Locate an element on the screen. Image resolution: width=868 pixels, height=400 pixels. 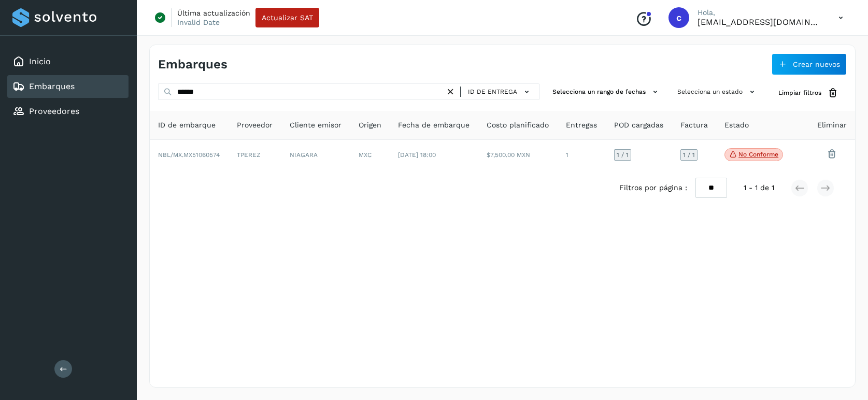
h4: Embarques is located at coordinates (193, 64).